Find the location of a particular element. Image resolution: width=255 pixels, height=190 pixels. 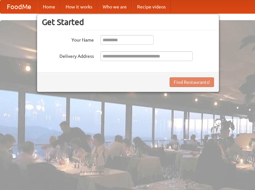

h3: Get Started is located at coordinates (128, 22).